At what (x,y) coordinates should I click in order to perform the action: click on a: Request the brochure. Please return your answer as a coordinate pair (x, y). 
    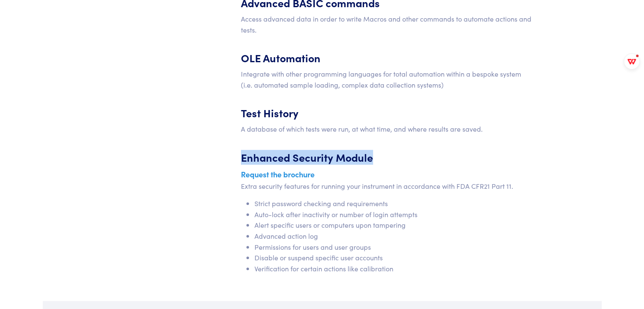
    Looking at the image, I should click on (278, 174).